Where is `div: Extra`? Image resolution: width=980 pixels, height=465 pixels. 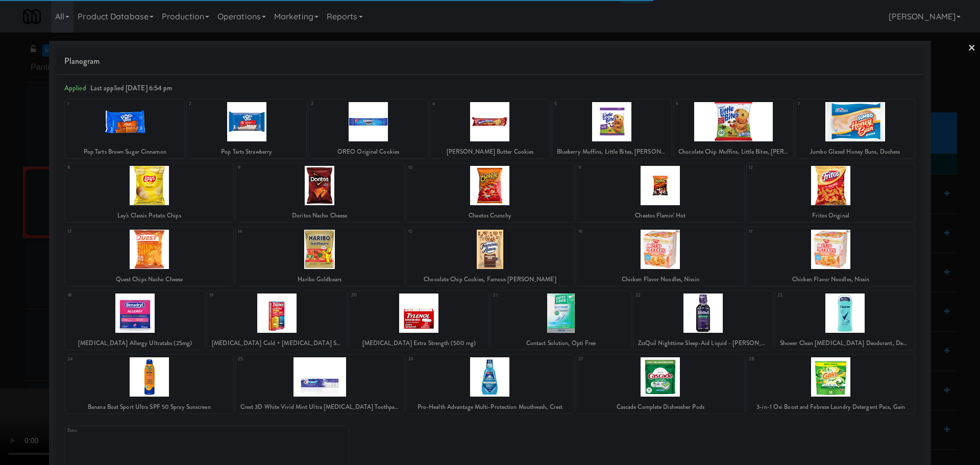
div: Extra is located at coordinates (137, 430).